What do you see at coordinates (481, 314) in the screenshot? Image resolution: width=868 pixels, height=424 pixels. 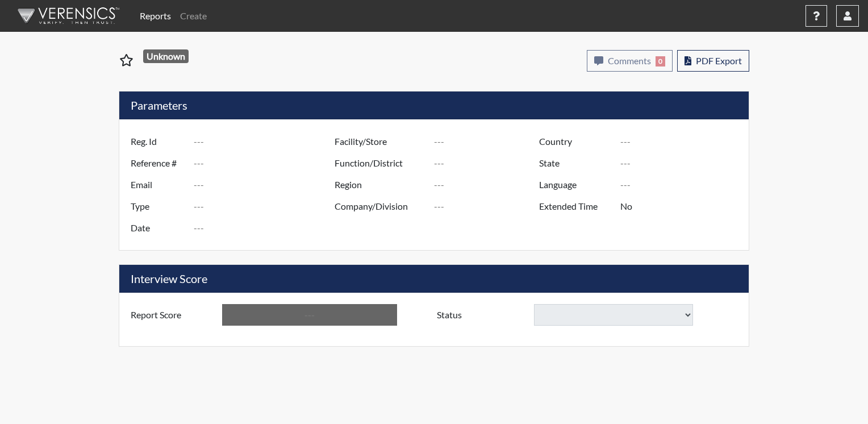 I see `label: Status` at bounding box center [481, 314].